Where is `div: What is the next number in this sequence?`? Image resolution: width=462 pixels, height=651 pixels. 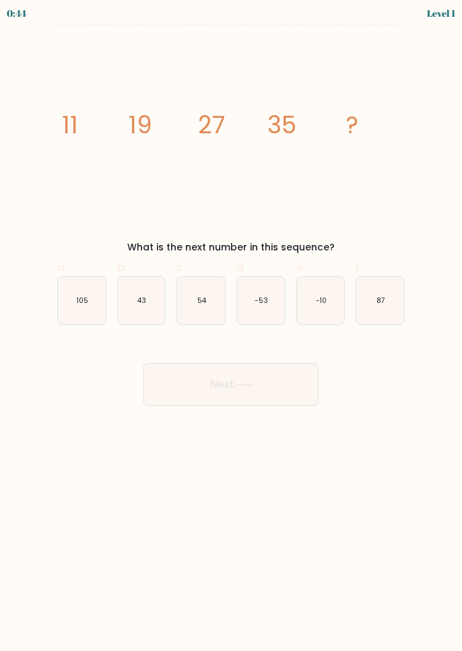
div: What is the next number in this sequence? is located at coordinates (231, 247).